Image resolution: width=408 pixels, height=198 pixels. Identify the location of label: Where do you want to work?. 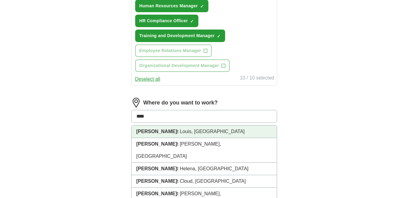
(181, 102).